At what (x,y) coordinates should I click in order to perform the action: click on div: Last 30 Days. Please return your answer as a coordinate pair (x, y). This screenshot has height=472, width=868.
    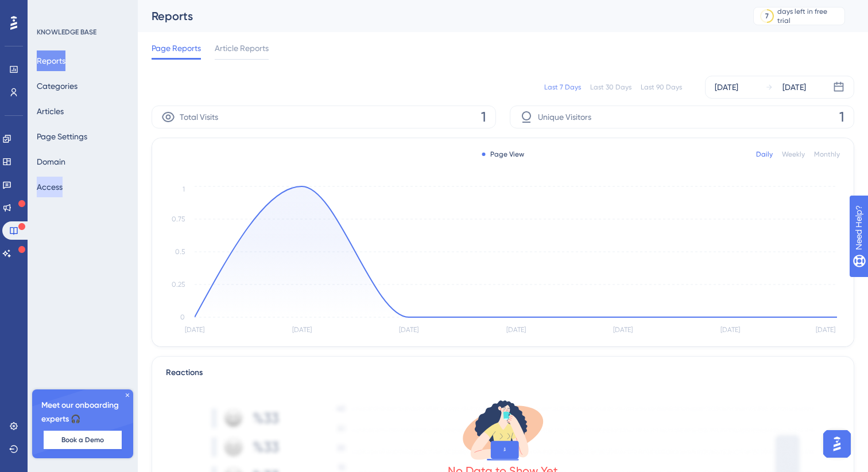
    Looking at the image, I should click on (610, 87).